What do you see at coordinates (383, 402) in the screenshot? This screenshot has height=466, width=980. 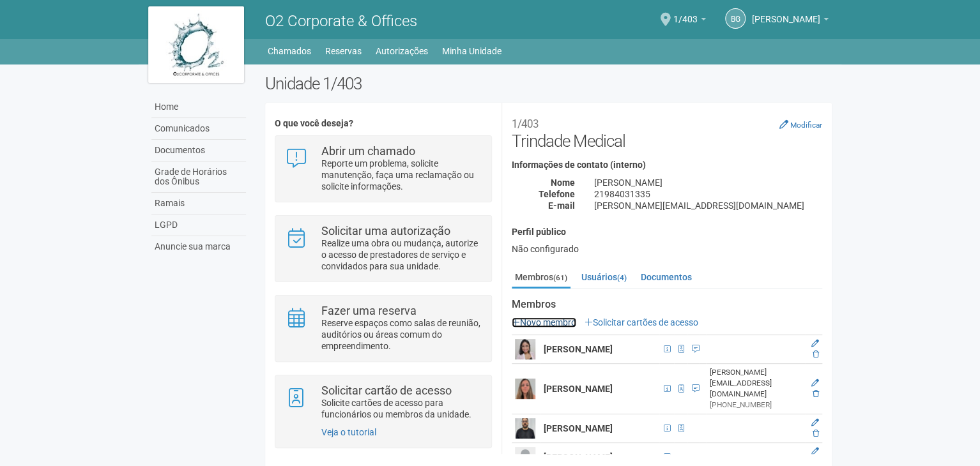 I see `a: Solicitar cartão de acesso Solicite cartões de acesso para funcionários ou membros da unidade.` at bounding box center [383, 402].